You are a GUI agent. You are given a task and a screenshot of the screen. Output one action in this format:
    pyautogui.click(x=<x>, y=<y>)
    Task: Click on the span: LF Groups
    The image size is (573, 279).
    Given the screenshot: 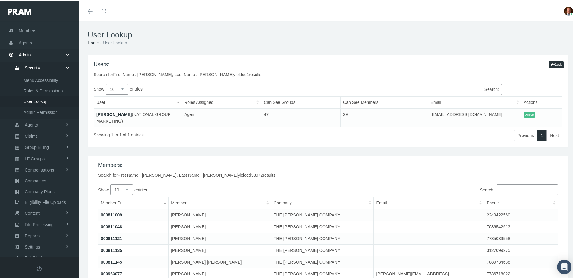 What is the action you would take?
    pyautogui.click(x=35, y=158)
    